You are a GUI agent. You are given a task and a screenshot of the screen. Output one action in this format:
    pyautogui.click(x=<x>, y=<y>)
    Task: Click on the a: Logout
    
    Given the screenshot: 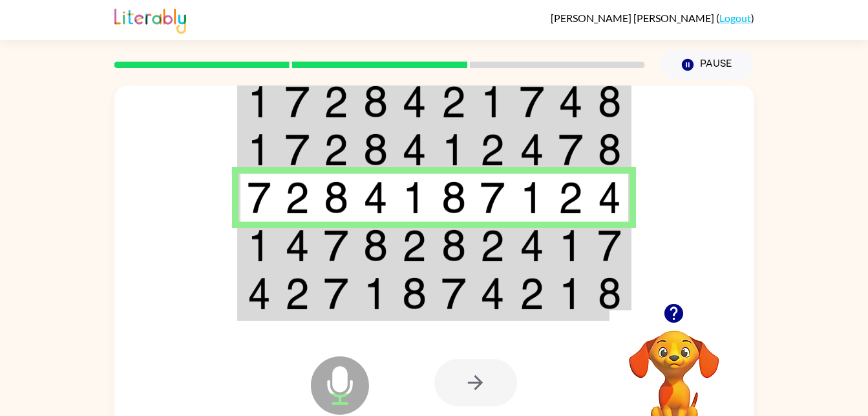 What is the action you would take?
    pyautogui.click(x=735, y=18)
    